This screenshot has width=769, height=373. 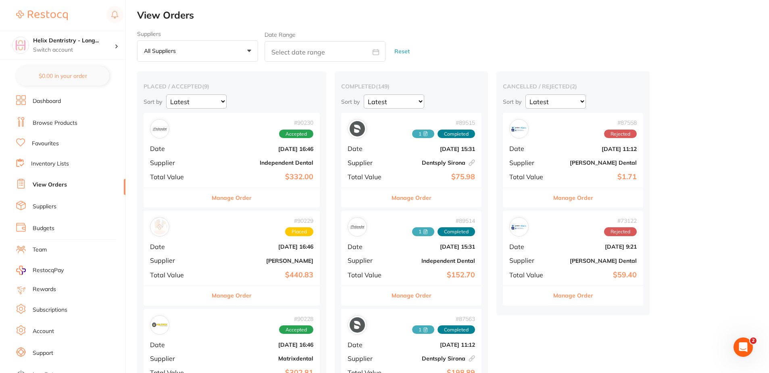 I want to click on img: Helix Dentristry - Long Jetty, so click(x=21, y=45).